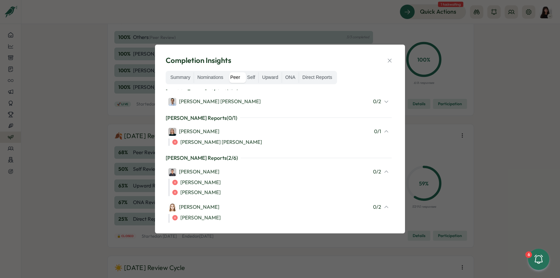 This screenshot has width=560, height=278. Describe the element at coordinates (172, 172) in the screenshot. I see `img: Hasan Naqvi` at that location.